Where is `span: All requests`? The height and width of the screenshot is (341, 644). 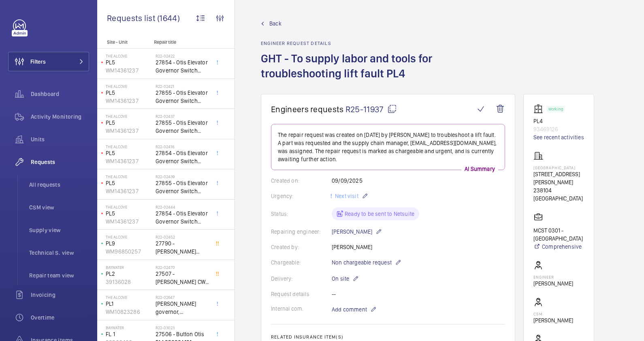 span: All requests is located at coordinates (59, 185).